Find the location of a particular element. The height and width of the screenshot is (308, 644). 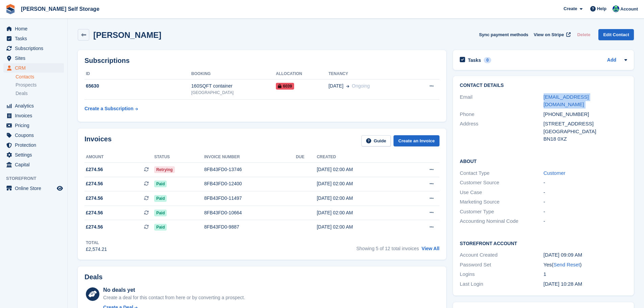

th: Invoice number is located at coordinates (250, 157).